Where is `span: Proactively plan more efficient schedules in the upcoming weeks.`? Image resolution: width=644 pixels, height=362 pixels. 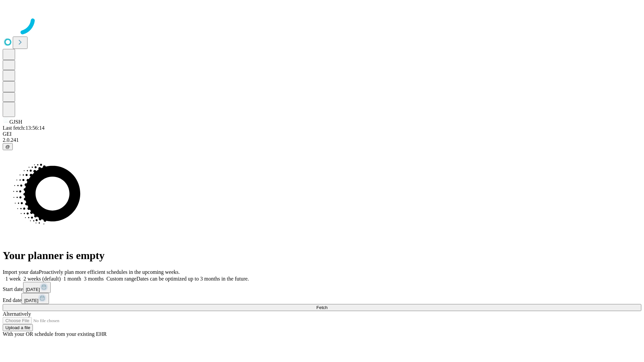 span: Proactively plan more efficient schedules in the upcoming weeks. is located at coordinates (110, 272).